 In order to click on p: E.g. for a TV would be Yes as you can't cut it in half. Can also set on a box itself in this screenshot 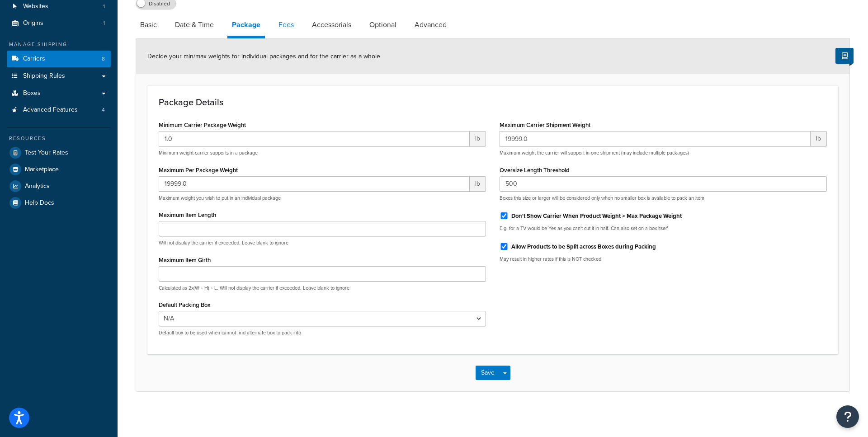, I will do `click(663, 228)`.